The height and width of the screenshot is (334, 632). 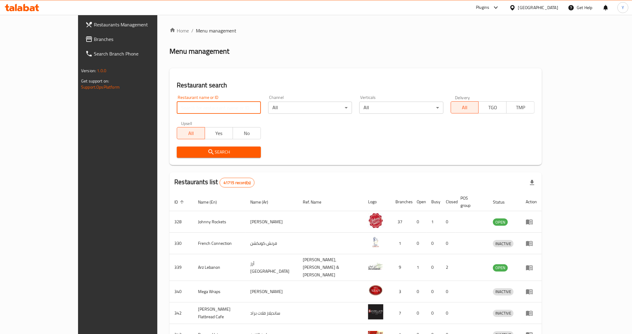 I want to click on a: Search Branch Phone, so click(x=132, y=54).